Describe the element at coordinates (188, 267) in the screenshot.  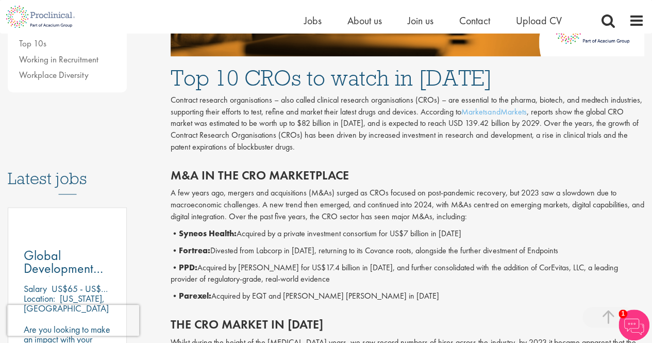
I see `b: PPD:` at that location.